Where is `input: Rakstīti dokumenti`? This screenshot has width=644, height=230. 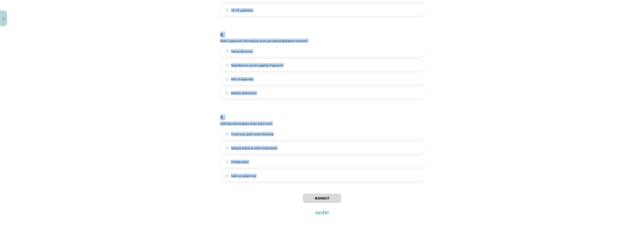
input: Rakstīti dokumenti is located at coordinates (227, 93).